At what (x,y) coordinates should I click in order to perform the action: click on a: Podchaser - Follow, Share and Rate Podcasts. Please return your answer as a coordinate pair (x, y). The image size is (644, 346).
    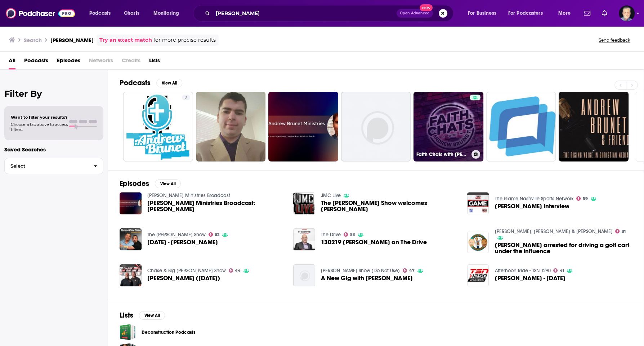
    Looking at the image, I should click on (40, 14).